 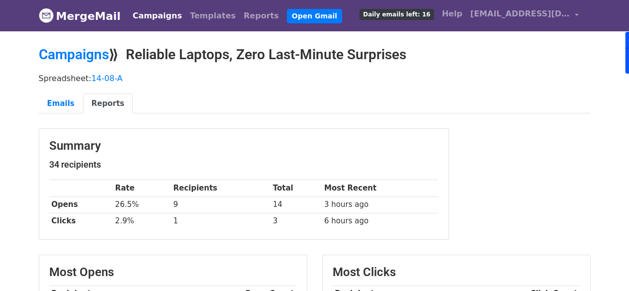 What do you see at coordinates (380, 204) in the screenshot?
I see `td: 3 hours ago` at bounding box center [380, 204].